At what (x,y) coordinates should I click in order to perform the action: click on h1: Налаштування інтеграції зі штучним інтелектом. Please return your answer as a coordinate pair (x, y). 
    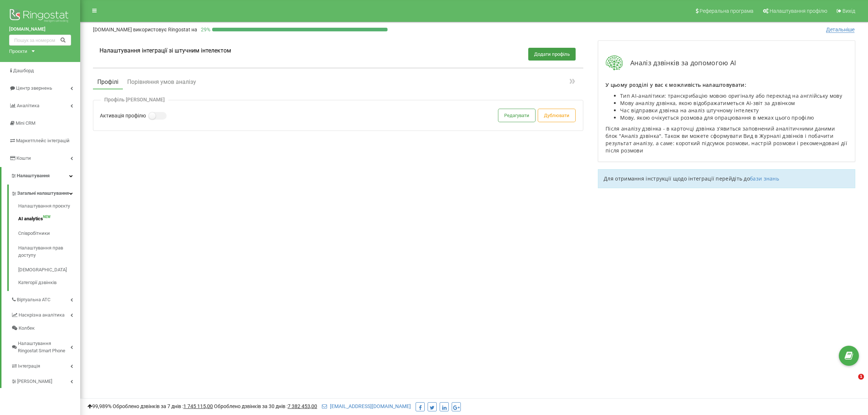
    Looking at the image, I should click on (165, 50).